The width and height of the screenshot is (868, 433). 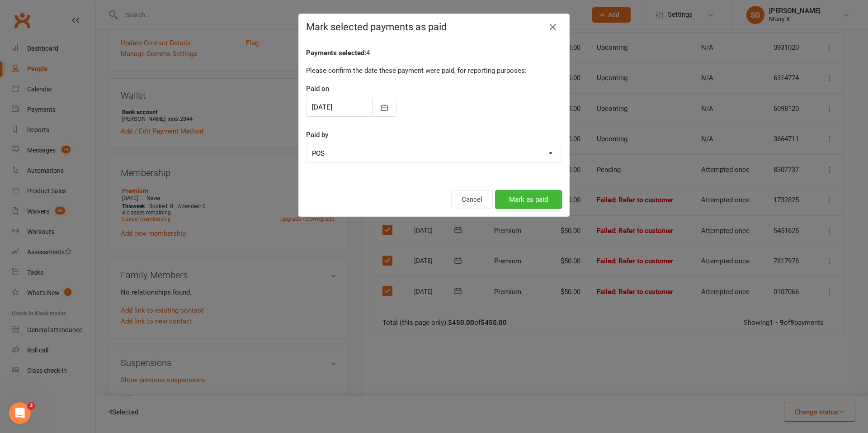 I want to click on label: Paid by, so click(x=317, y=135).